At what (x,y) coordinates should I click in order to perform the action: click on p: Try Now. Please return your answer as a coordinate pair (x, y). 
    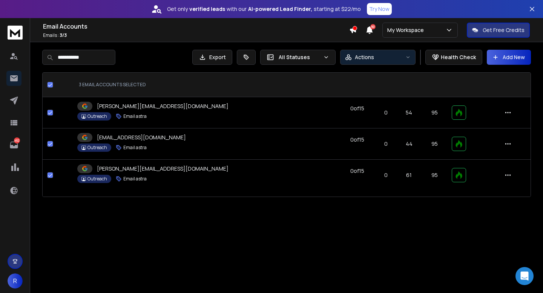
    Looking at the image, I should click on (379, 9).